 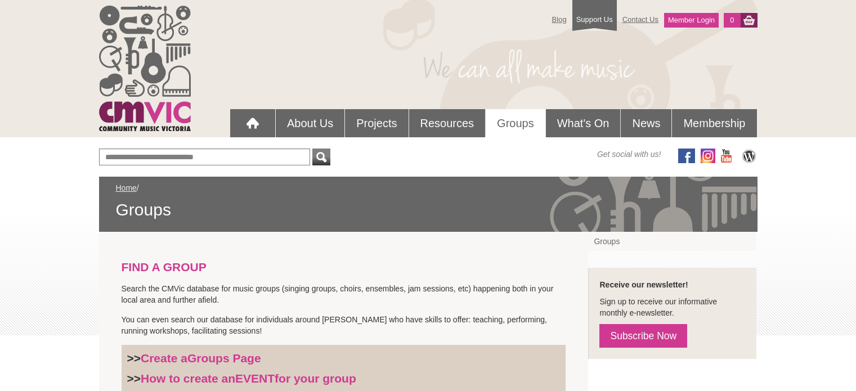 I want to click on a: Membership, so click(x=714, y=123).